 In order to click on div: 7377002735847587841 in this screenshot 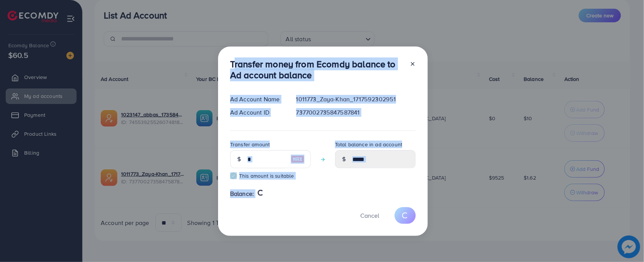, I will do `click(356, 112)`.